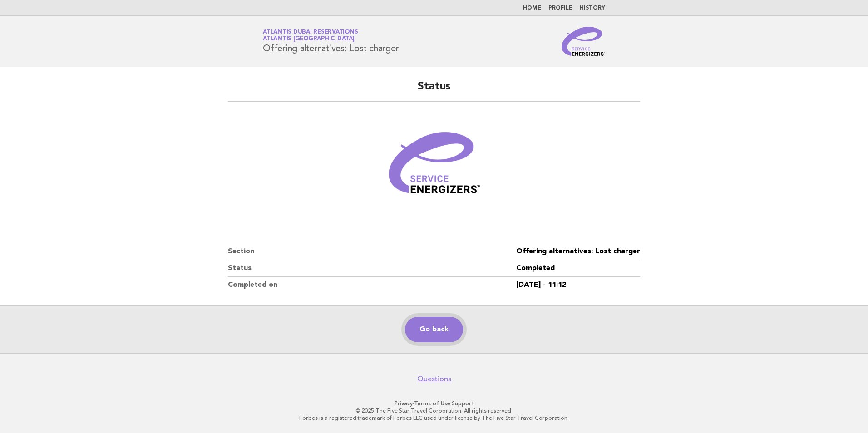 The width and height of the screenshot is (868, 433). I want to click on img: Service Energizers, so click(583, 42).